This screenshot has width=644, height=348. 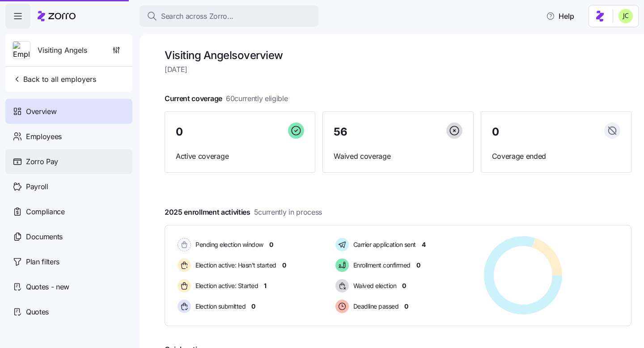 What do you see at coordinates (288, 212) in the screenshot?
I see `span: 5 currently in process` at bounding box center [288, 212].